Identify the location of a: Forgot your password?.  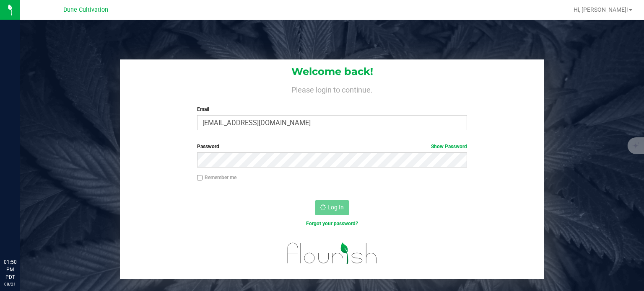
(332, 223).